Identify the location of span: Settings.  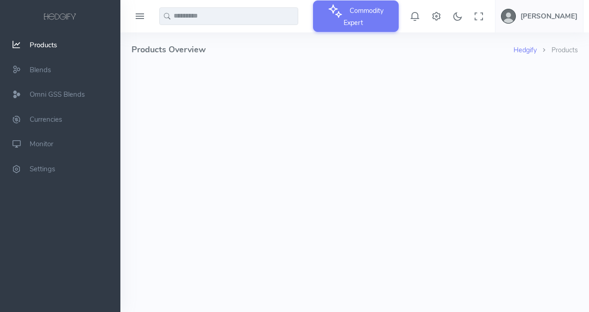
(42, 169).